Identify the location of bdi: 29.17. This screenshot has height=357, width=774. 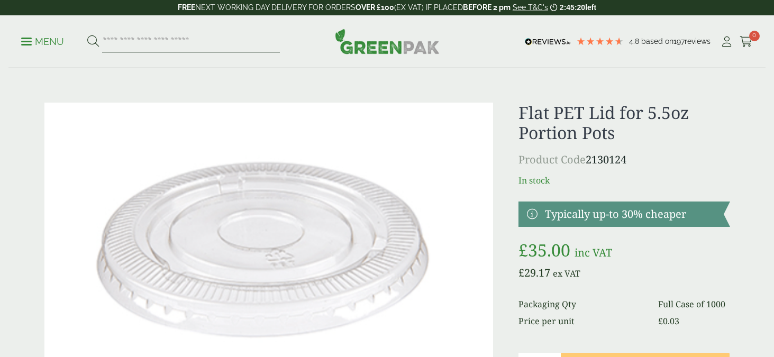
(534, 273).